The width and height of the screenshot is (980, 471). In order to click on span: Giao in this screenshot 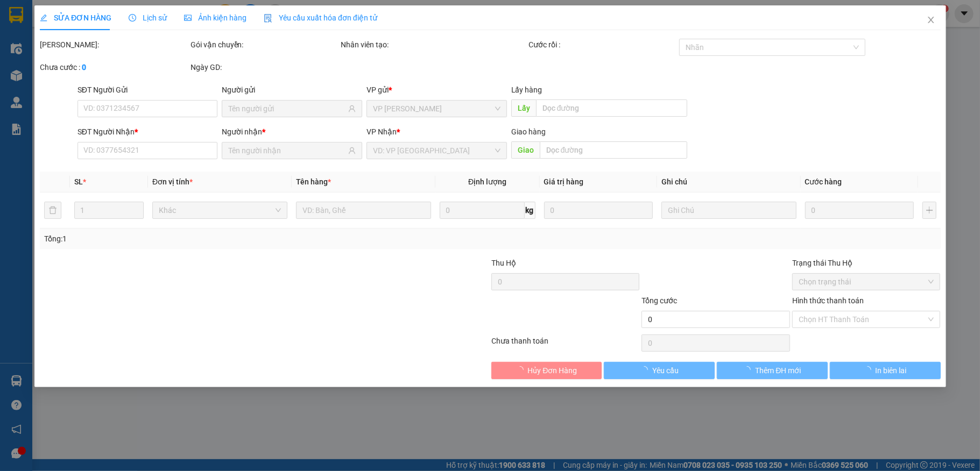, I will do `click(525, 150)`.